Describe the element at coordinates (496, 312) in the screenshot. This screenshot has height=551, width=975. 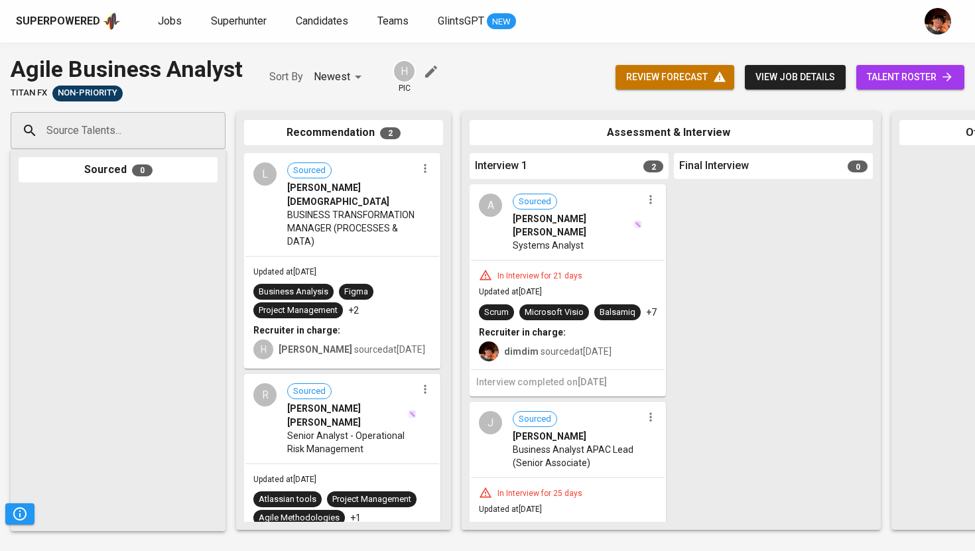
I see `div: Scrum` at that location.